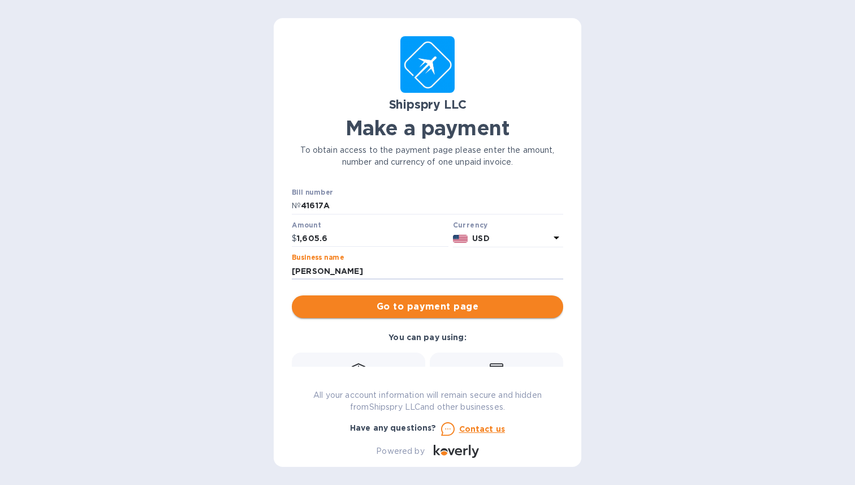  What do you see at coordinates (296, 205) in the screenshot?
I see `p: №` at bounding box center [296, 205].